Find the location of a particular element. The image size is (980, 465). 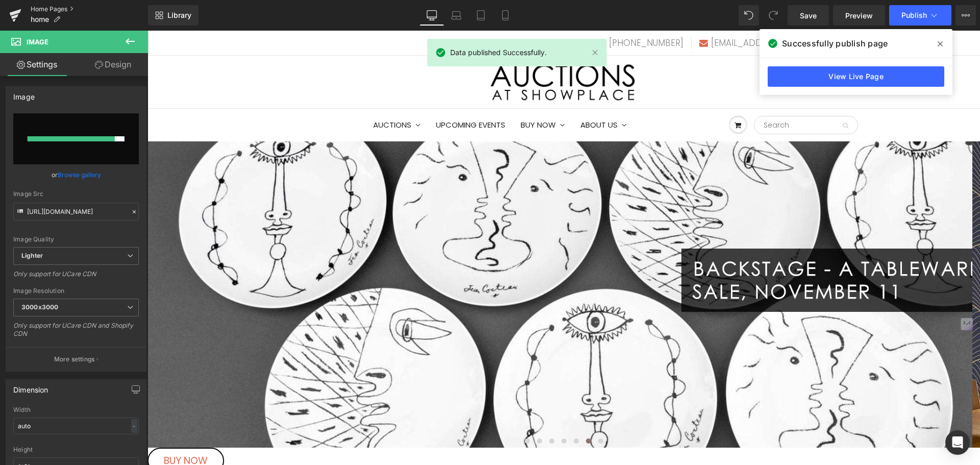

span: Image is located at coordinates (37, 42).